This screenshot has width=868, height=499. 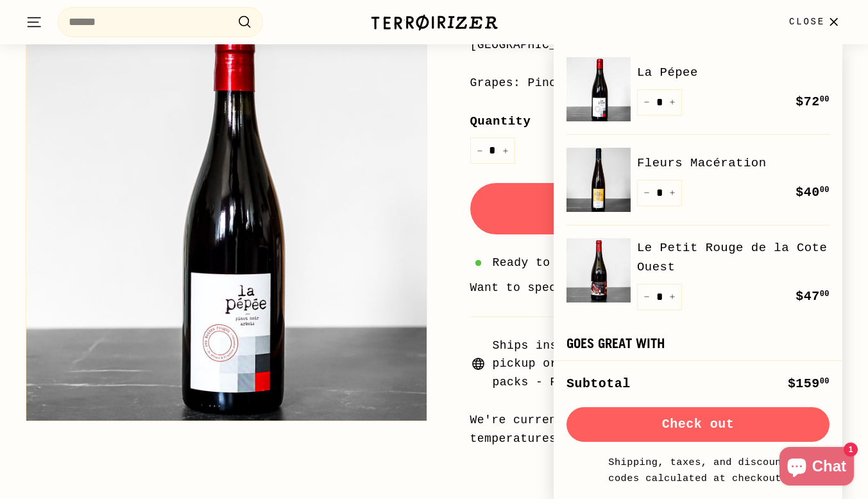 What do you see at coordinates (812, 192) in the screenshot?
I see `span: $40` at bounding box center [812, 192].